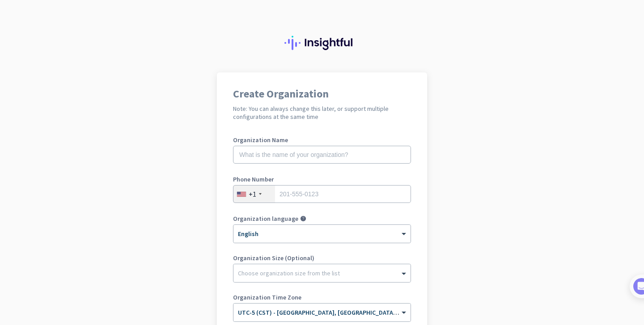 The image size is (644, 325). I want to click on label: Organization Name, so click(322, 140).